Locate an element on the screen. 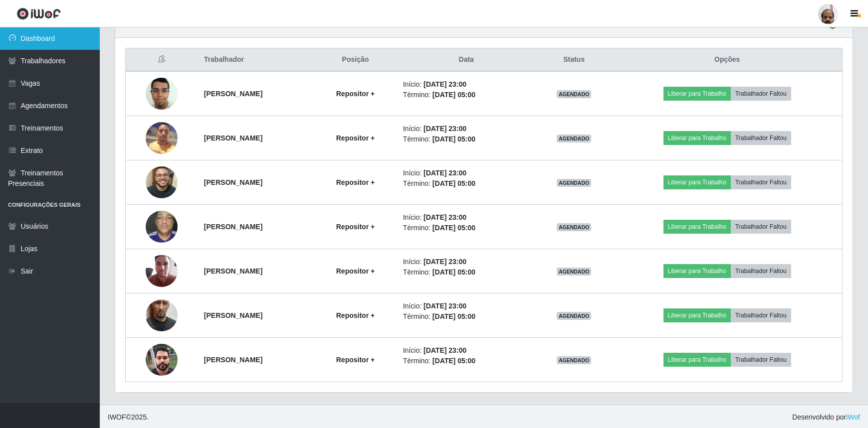 Image resolution: width=868 pixels, height=428 pixels. span: IWOF is located at coordinates (116, 417).